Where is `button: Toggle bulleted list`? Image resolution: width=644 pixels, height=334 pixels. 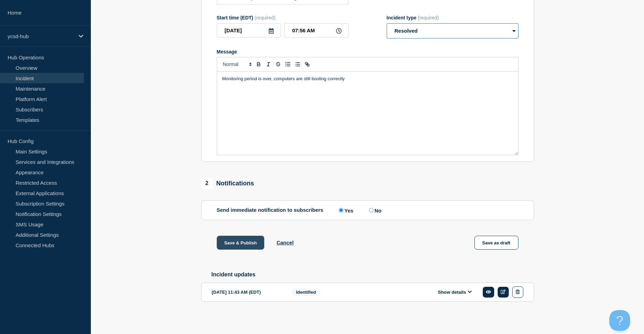 button: Toggle bulleted list is located at coordinates (298, 65).